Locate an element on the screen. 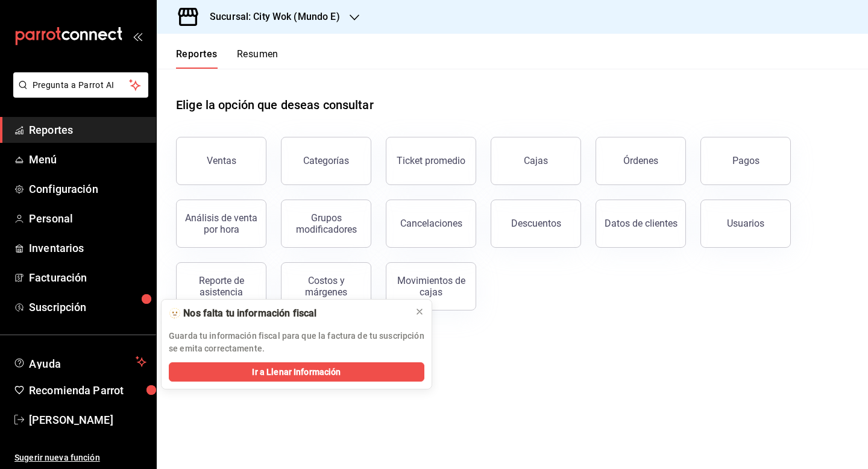 This screenshot has width=868, height=469. button: Datos de clientes is located at coordinates (641, 223).